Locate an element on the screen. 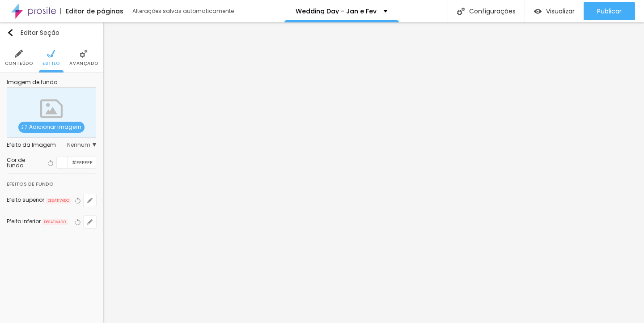 The image size is (644, 323). div: Imagem de fundo is located at coordinates (52, 82).